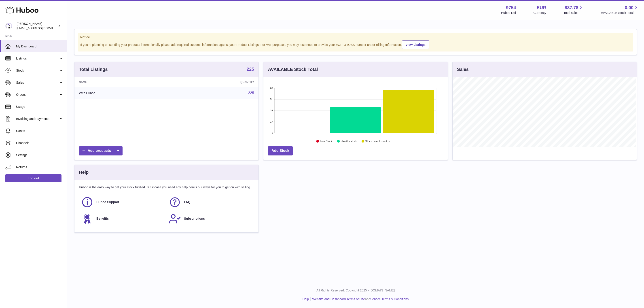 This screenshot has width=644, height=308. Describe the element at coordinates (511, 8) in the screenshot. I see `strong: 9754` at that location.